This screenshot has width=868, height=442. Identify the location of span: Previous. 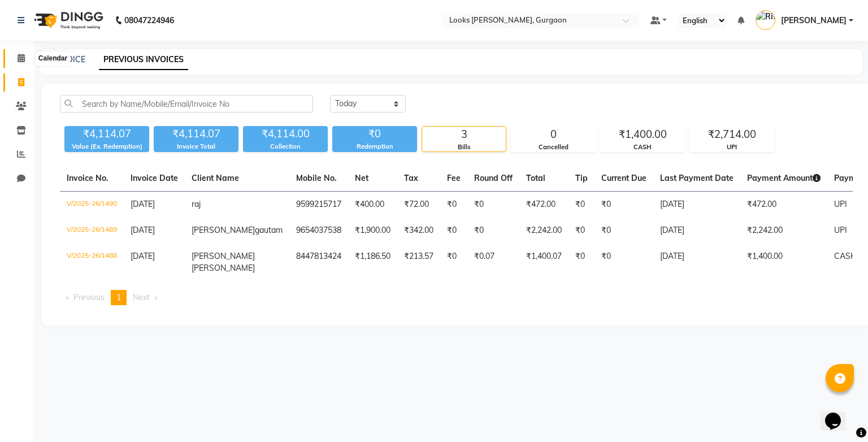
(89, 297).